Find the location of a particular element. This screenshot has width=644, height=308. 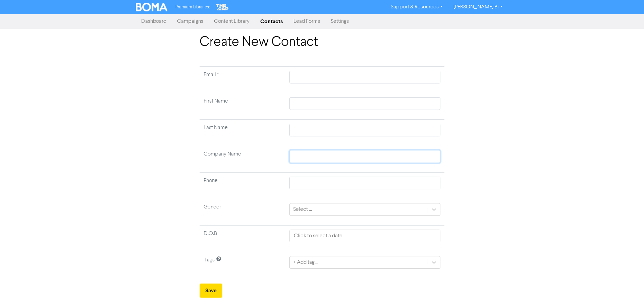

td: Tags is located at coordinates (243, 265).